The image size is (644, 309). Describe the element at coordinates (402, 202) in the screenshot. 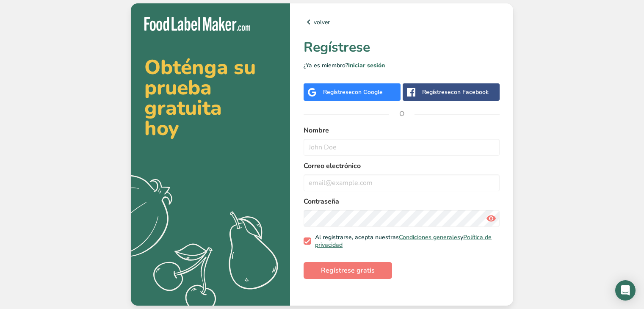

I see `label: Contraseña` at that location.